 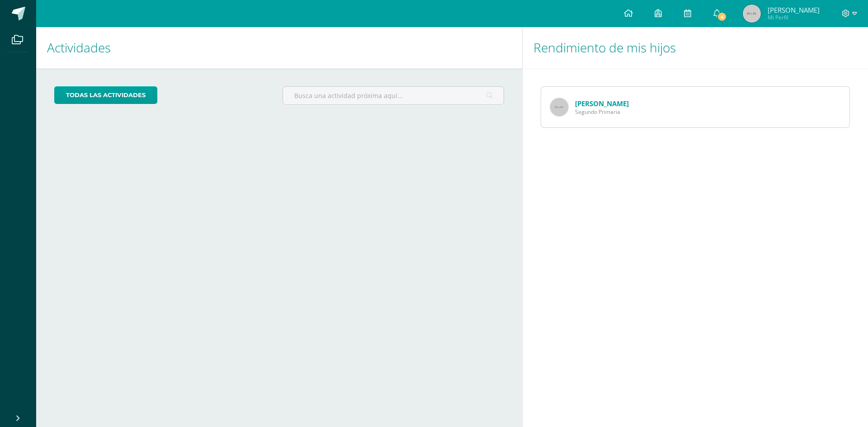 What do you see at coordinates (279, 48) in the screenshot?
I see `h1: Actividades` at bounding box center [279, 48].